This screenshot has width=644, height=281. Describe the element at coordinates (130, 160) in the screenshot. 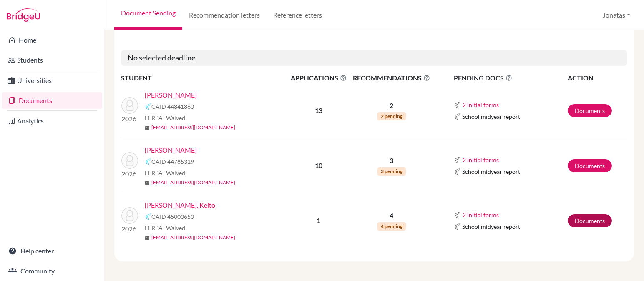

I see `img: Takagi, Eishi` at that location.